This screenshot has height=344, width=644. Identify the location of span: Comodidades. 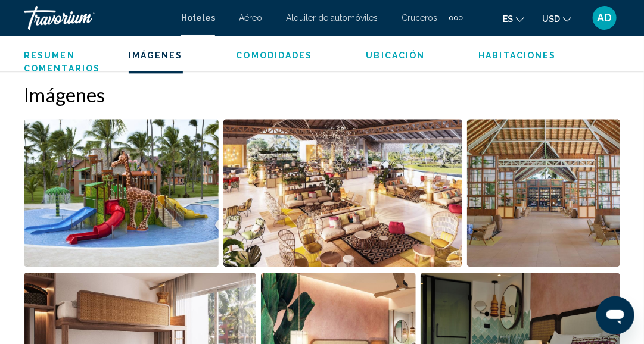
(274, 56).